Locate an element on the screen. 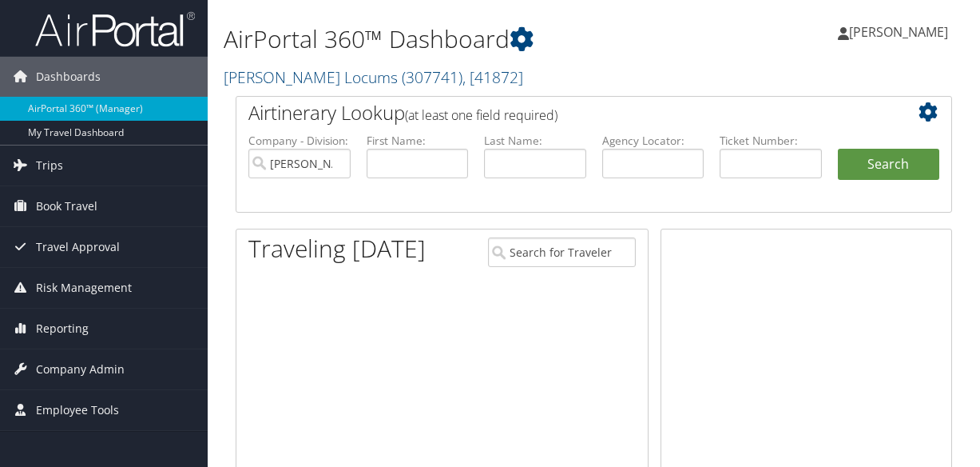  input: Search for Traveler is located at coordinates (561, 252).